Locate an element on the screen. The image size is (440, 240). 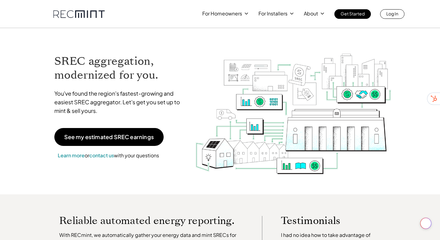
a: Get Started is located at coordinates (352, 14).